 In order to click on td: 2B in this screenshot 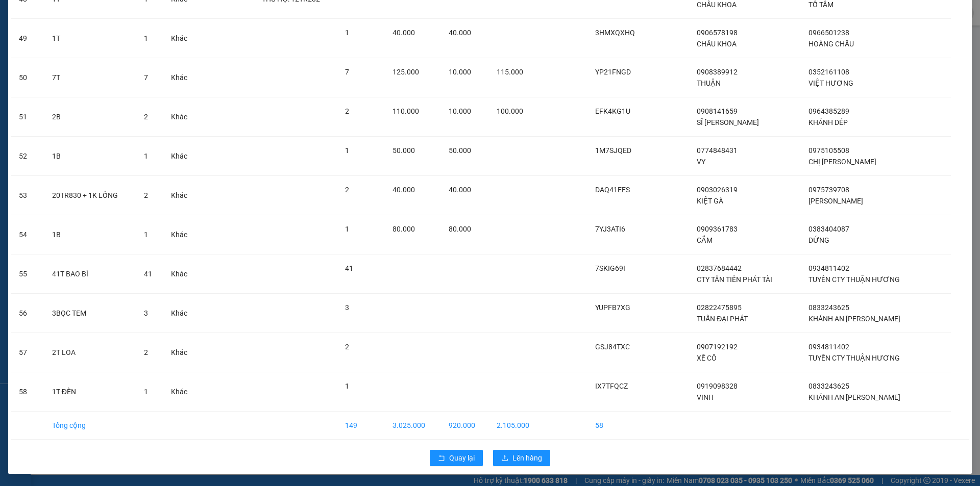, I will do `click(90, 117)`.